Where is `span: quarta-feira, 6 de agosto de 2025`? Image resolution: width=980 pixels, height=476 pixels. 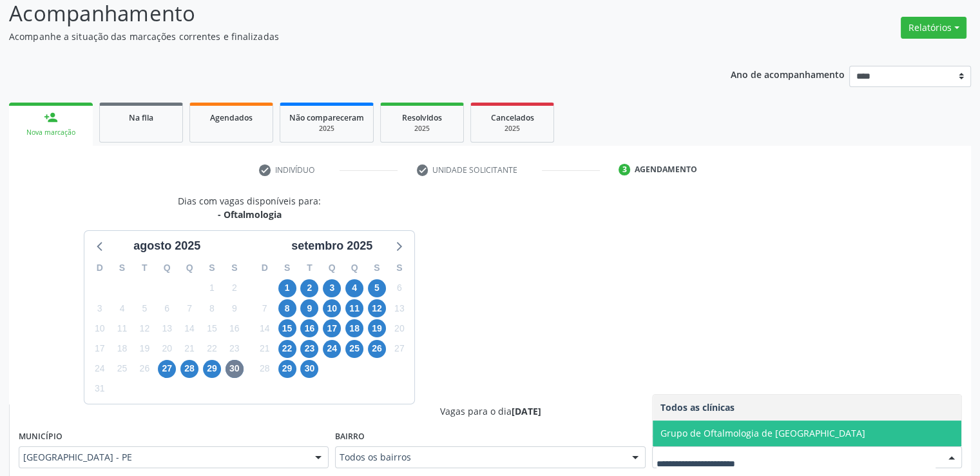
span: quarta-feira, 6 de agosto de 2025 is located at coordinates (167, 308).